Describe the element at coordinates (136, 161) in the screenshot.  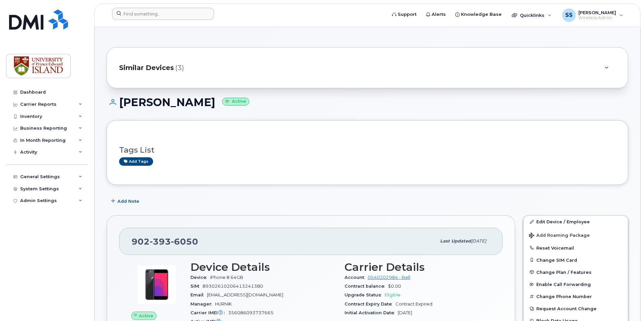
I see `a: Add tags` at that location.